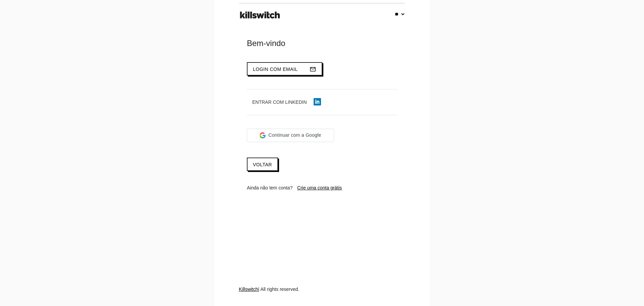 The height and width of the screenshot is (306, 644). What do you see at coordinates (249, 289) in the screenshot?
I see `a: Killswitch` at bounding box center [249, 289].